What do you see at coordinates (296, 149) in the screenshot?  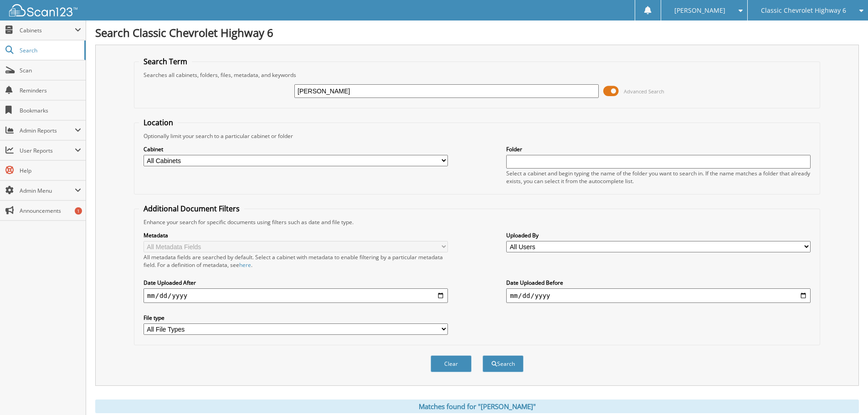 I see `label: Cabinet` at bounding box center [296, 149].